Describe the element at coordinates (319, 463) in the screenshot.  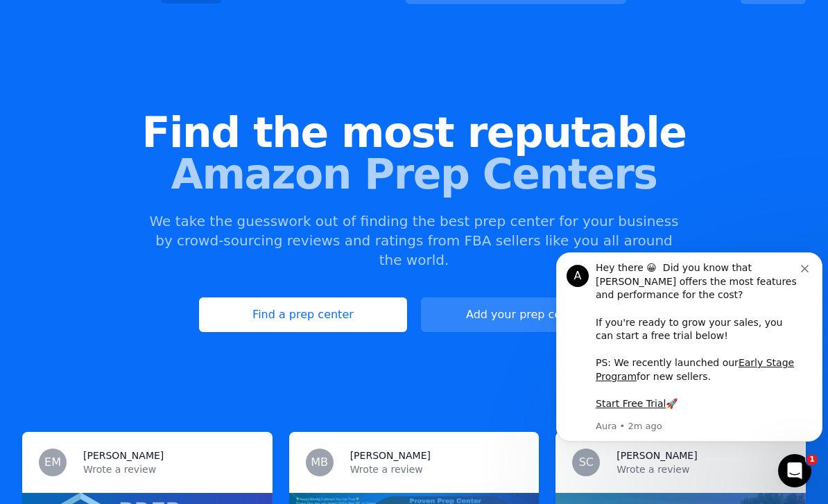
I see `span: MB` at that location.